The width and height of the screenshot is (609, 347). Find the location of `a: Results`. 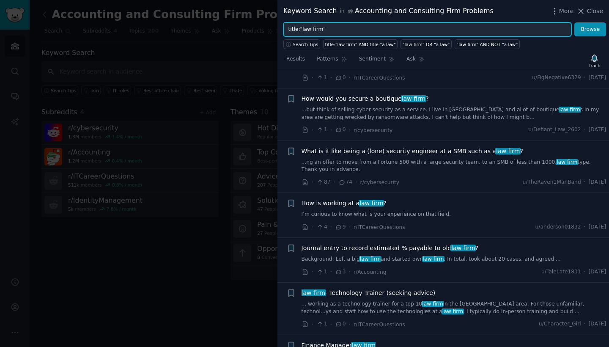

a: Results is located at coordinates (296, 61).